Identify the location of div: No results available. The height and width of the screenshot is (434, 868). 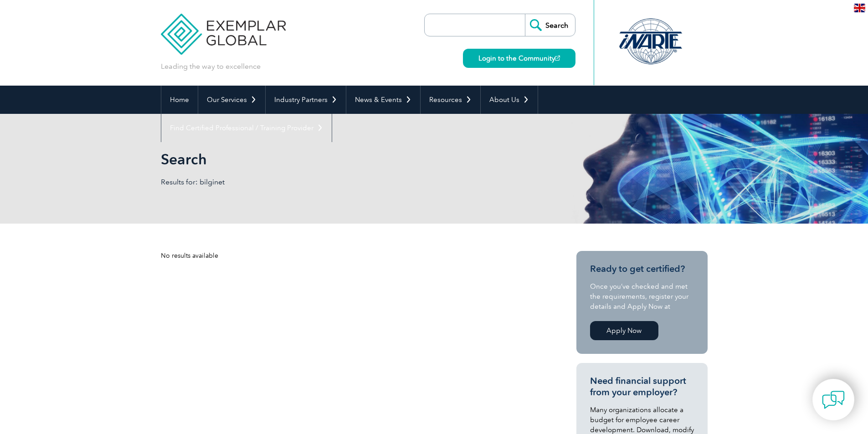
(352, 256).